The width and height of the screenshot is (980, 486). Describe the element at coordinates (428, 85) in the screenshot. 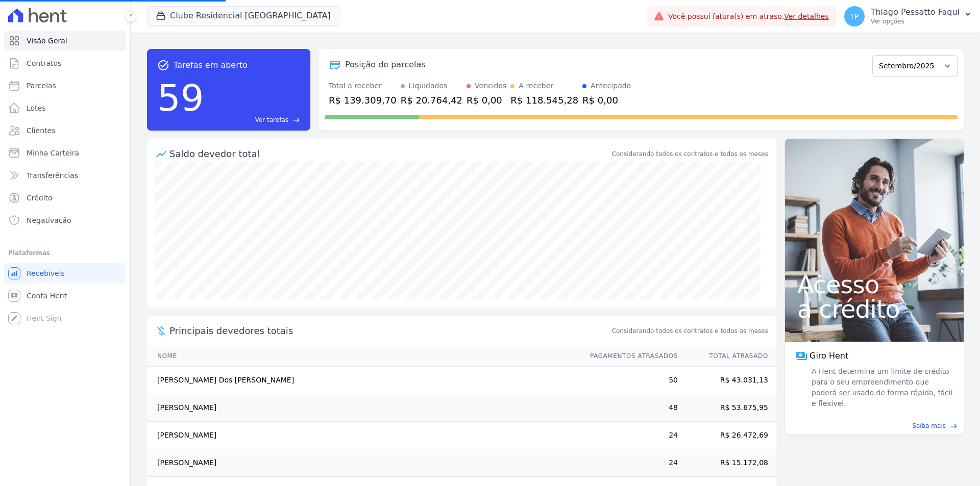

I see `div: Liquidados` at that location.